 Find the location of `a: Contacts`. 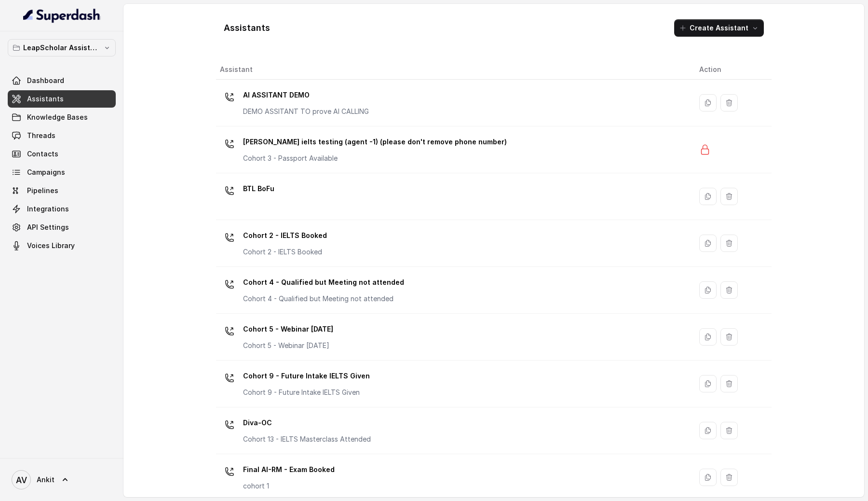

a: Contacts is located at coordinates (61, 154).